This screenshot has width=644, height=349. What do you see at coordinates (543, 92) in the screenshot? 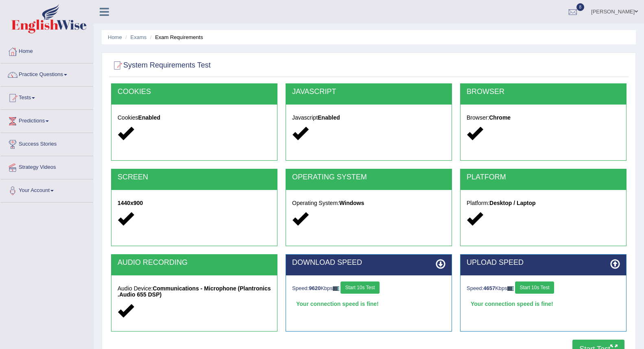
I see `h2: BROWSER` at bounding box center [543, 92].